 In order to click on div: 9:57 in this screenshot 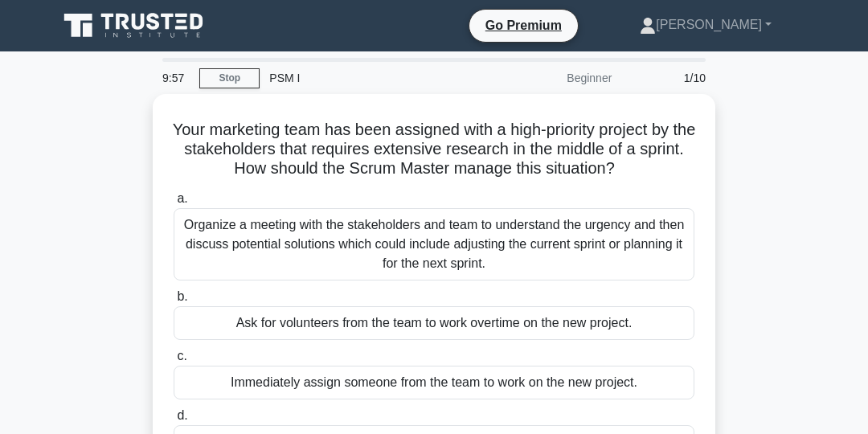, I will do `click(176, 78)`.